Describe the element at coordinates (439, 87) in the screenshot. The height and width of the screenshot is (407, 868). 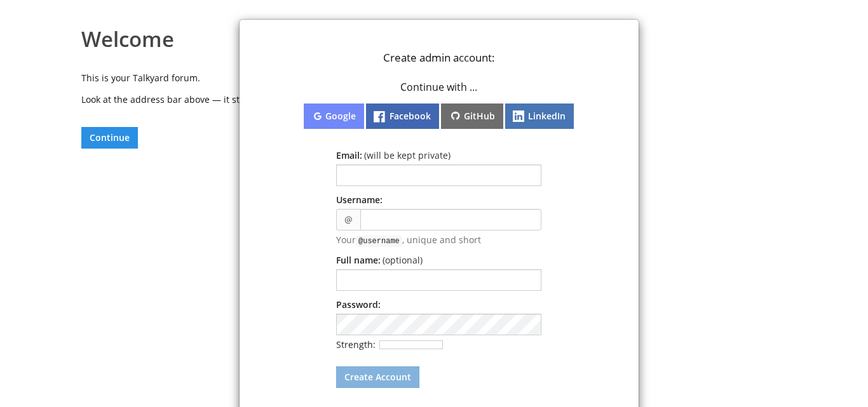
I see `p: Continue with ...` at that location.